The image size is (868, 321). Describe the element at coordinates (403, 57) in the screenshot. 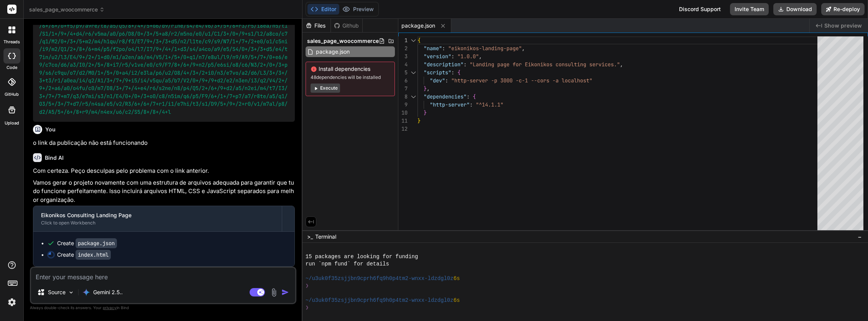

I see `div: 3` at that location.